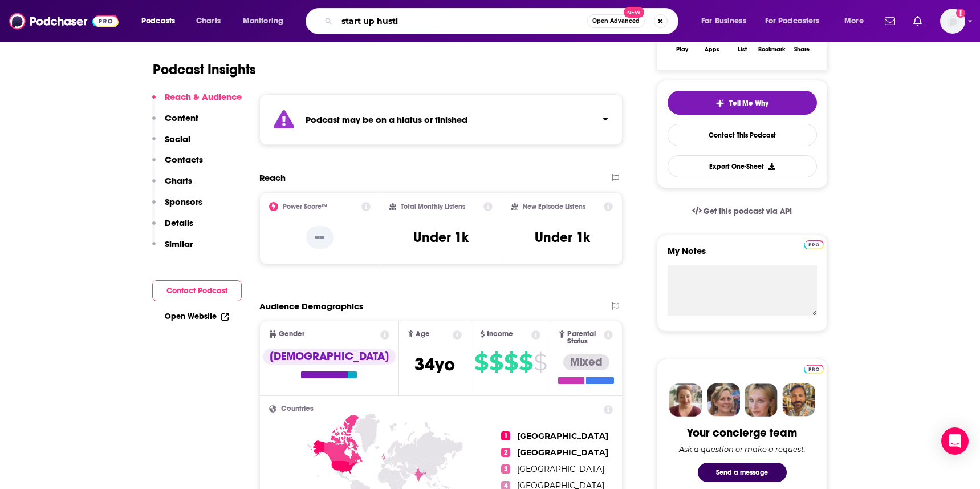  What do you see at coordinates (761, 400) in the screenshot?
I see `img: Jules Profile` at bounding box center [761, 400].